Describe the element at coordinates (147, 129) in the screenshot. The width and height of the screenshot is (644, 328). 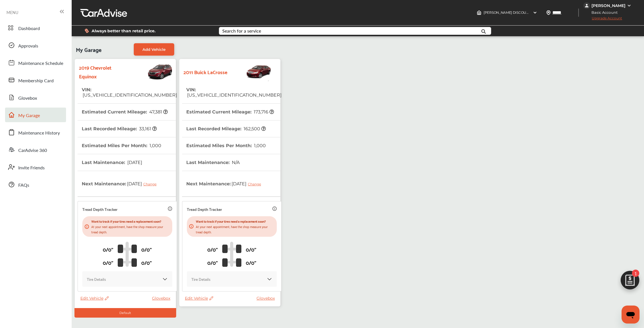
I see `span: 33,161` at that location.